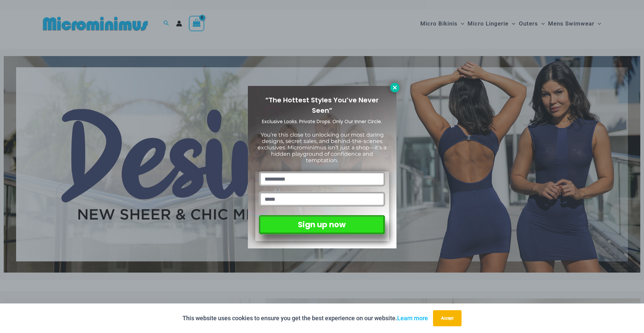 The width and height of the screenshot is (644, 333). I want to click on span: Exclusive Looks. Private Drops. Only Our Inner Circle., so click(322, 121).